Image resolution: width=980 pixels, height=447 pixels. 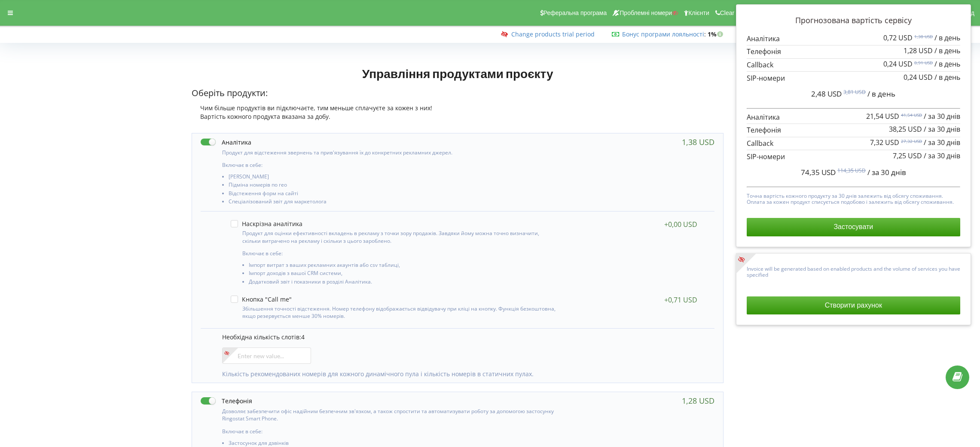 I want to click on p: Збільшення точності відстеження. Номер телефону відображається відвідувачу при кліці на кнопку. Ф..., so click(x=400, y=313).